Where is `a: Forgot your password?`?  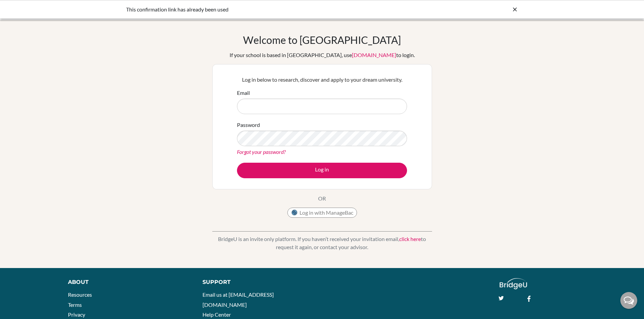
a: Forgot your password? is located at coordinates (261, 152).